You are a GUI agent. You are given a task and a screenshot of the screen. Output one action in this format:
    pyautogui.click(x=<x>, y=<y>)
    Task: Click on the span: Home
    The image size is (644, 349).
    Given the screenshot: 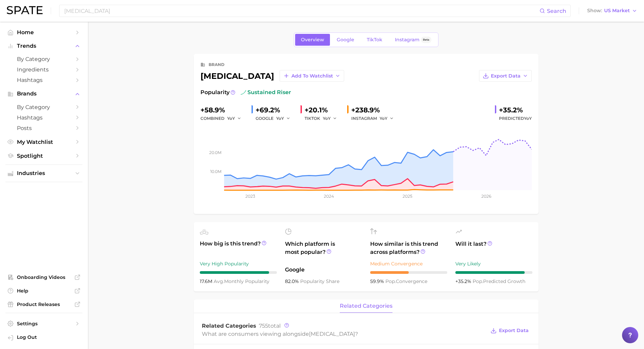 What is the action you would take?
    pyautogui.click(x=44, y=32)
    